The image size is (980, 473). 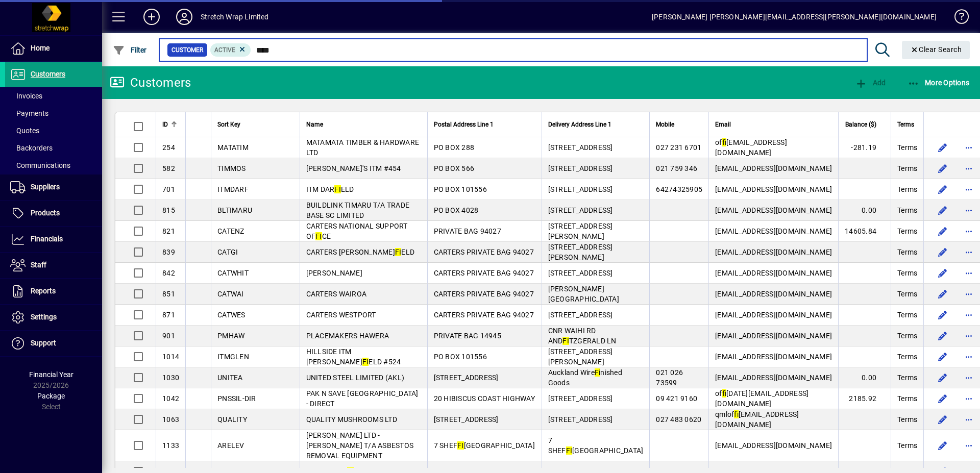 What do you see at coordinates (676, 169) in the screenshot?
I see `span: 021 759 346` at bounding box center [676, 169].